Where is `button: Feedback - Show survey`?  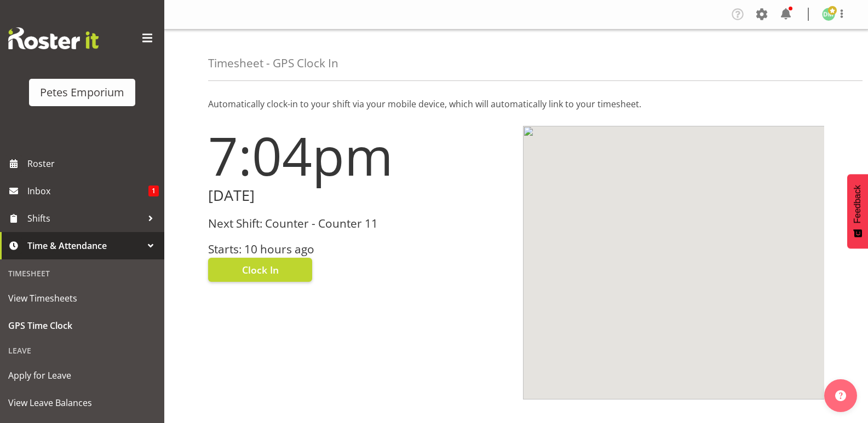 button: Feedback - Show survey is located at coordinates (858, 211).